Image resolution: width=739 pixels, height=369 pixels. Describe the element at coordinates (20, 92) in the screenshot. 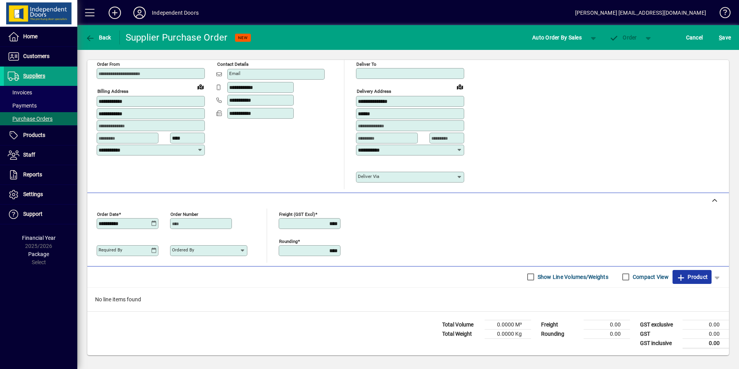

I see `span: Invoices` at that location.